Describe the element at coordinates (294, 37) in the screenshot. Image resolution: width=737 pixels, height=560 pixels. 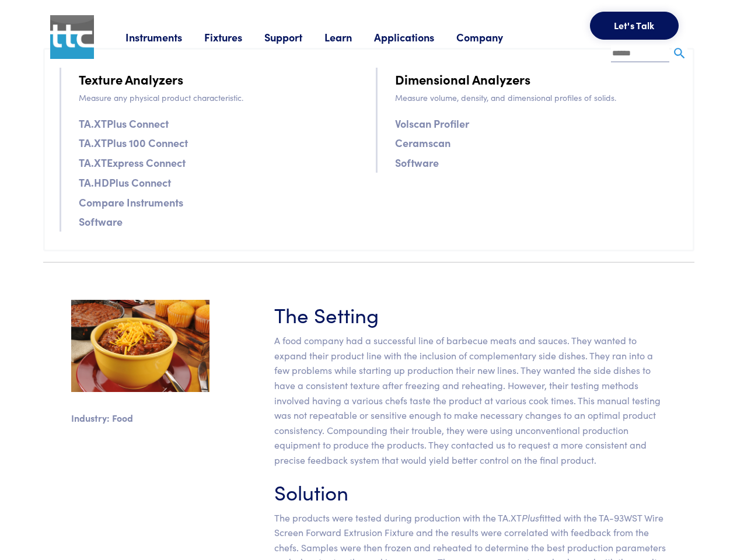
I see `a: Support` at that location.